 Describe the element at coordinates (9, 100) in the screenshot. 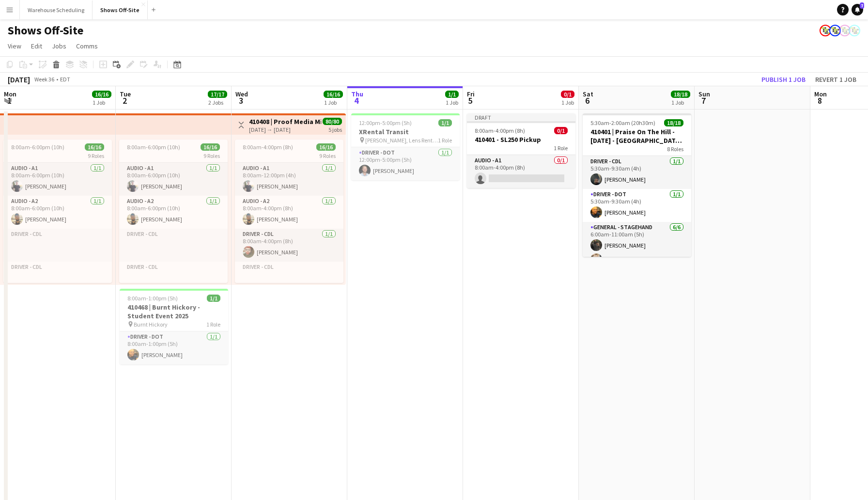

I see `span: 1` at that location.